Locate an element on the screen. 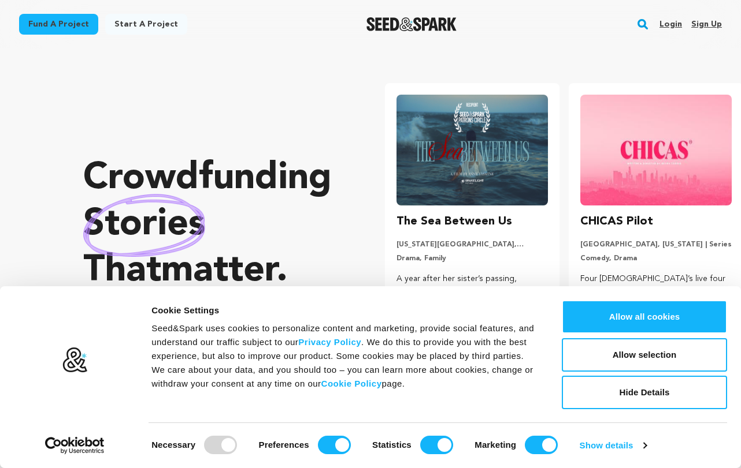  a: Sign up is located at coordinates (706, 24).